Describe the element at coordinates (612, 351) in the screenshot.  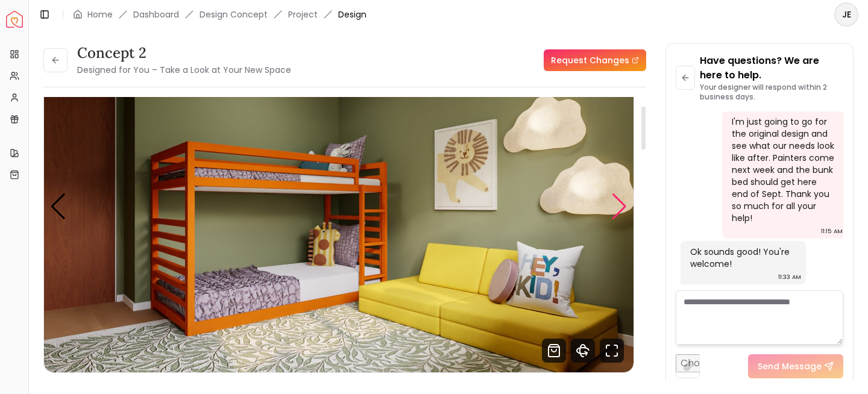
I see `svg: Fullscreen` at that location.